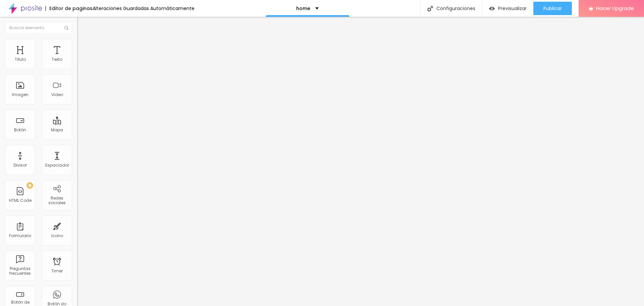  I want to click on div: Mapa, so click(57, 130).